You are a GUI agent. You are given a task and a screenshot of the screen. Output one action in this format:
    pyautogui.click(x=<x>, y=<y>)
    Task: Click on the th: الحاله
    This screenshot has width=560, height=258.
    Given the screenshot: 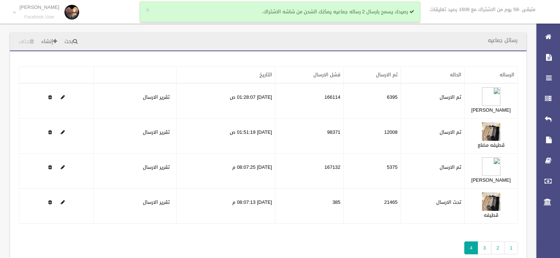 What is the action you would take?
    pyautogui.click(x=432, y=75)
    